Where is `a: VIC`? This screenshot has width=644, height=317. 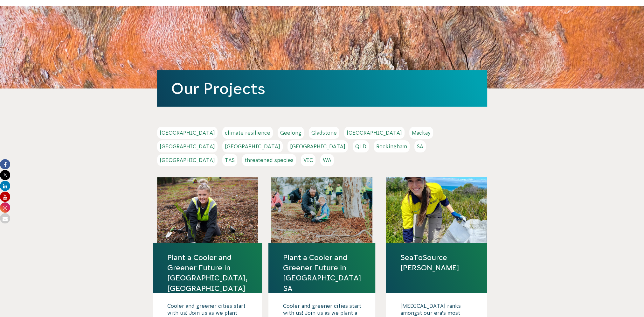
a: VIC is located at coordinates (308, 160).